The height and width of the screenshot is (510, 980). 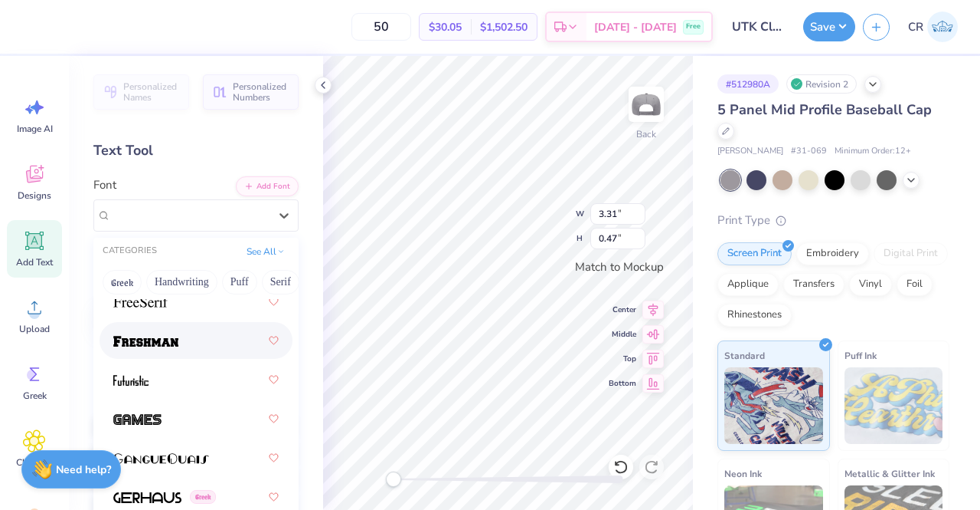 I want to click on span: Add Text, so click(x=34, y=262).